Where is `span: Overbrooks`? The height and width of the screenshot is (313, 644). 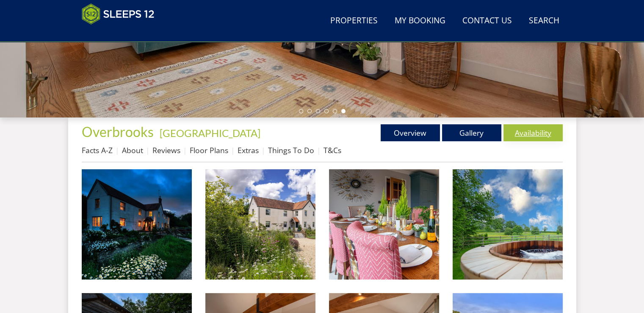
span: Overbrooks is located at coordinates (117, 132).